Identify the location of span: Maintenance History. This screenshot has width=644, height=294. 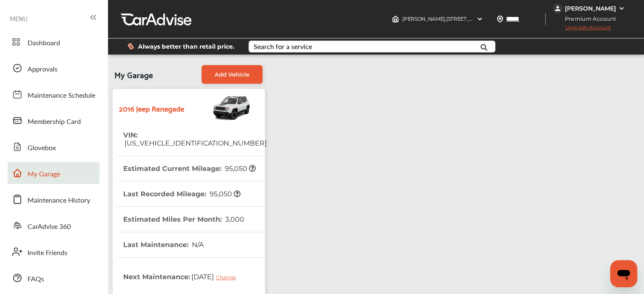
(59, 200).